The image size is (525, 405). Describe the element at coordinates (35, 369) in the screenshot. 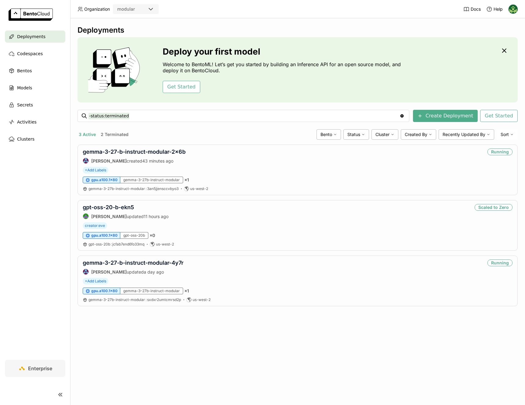

I see `a: Enterprise` at that location.